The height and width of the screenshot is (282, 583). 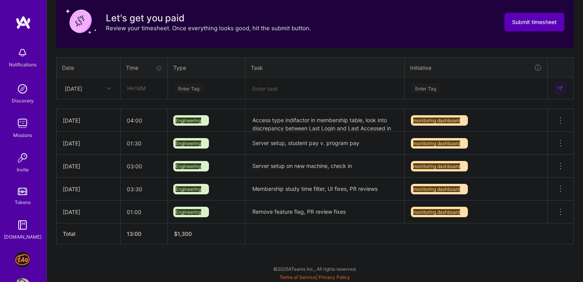 I want to click on img: Invite, so click(x=22, y=158).